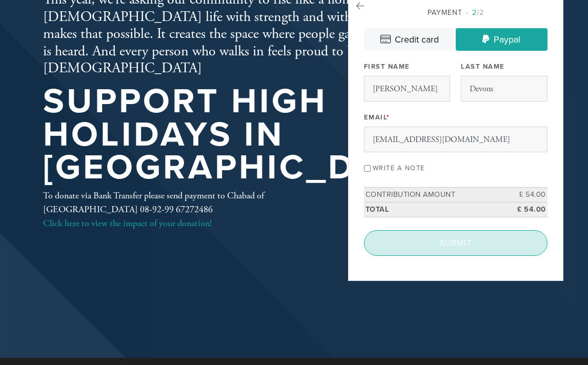 The height and width of the screenshot is (365, 588). I want to click on label: First Name, so click(387, 67).